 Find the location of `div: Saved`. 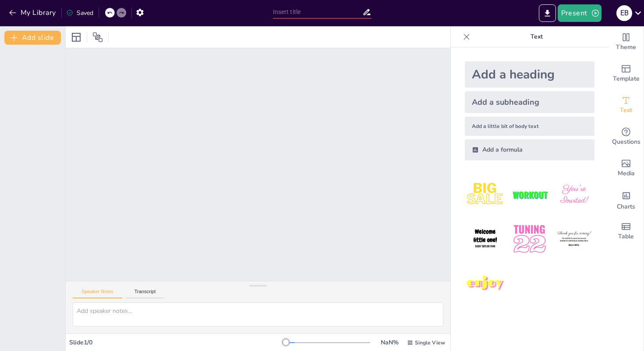

div: Saved is located at coordinates (80, 13).